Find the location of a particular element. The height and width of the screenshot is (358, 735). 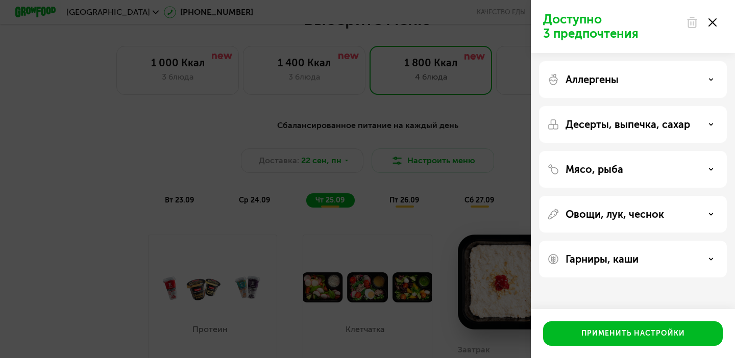

p: Десерты, выпечка, сахар is located at coordinates (628, 124).